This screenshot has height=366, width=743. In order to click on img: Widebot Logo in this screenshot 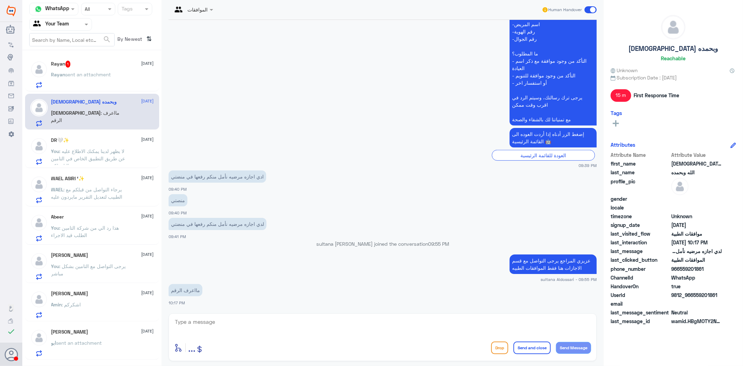, I will do `click(11, 11)`.